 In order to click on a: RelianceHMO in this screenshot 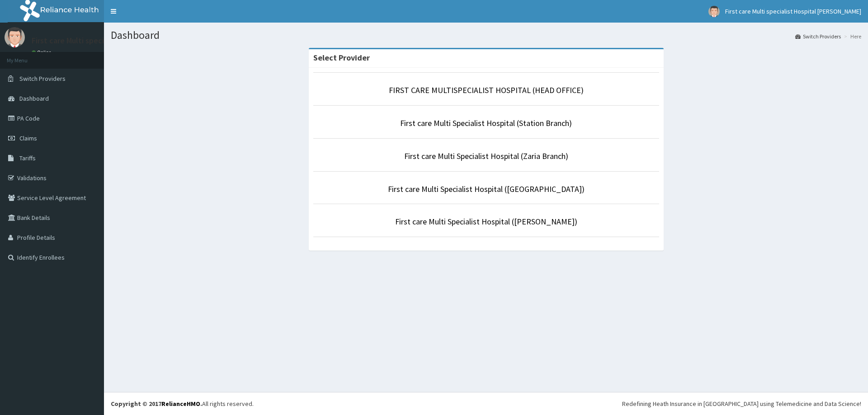, I will do `click(181, 404)`.